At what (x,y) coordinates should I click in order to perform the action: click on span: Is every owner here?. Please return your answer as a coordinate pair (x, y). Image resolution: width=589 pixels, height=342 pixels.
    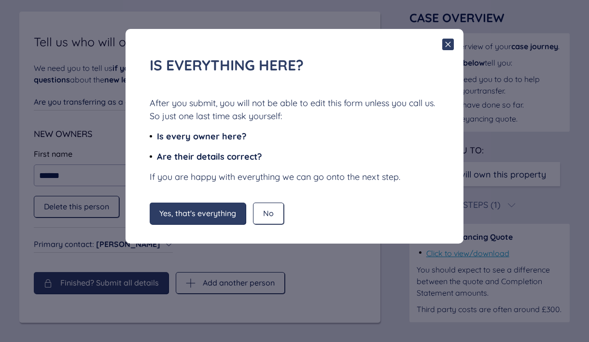
    Looking at the image, I should click on (201, 136).